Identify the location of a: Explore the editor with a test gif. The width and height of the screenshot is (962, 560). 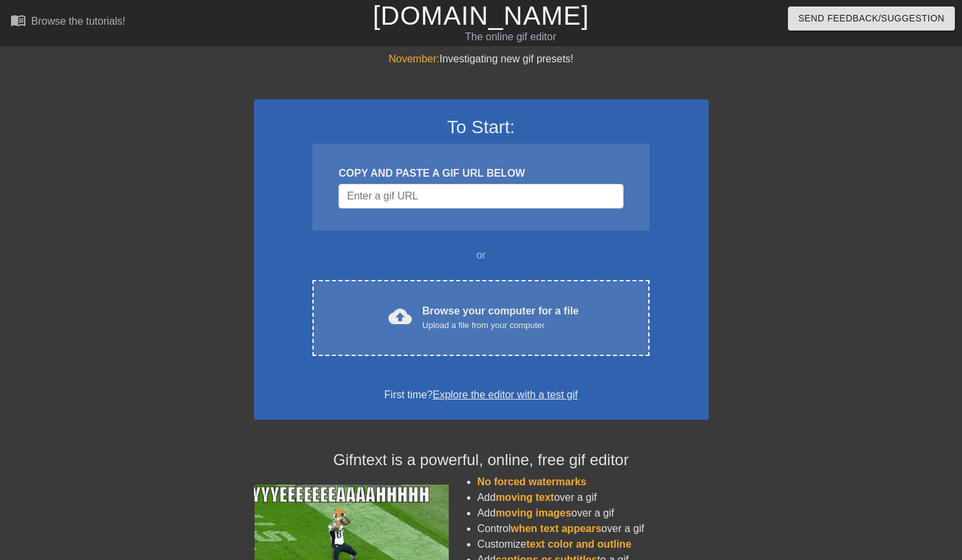
(504, 394).